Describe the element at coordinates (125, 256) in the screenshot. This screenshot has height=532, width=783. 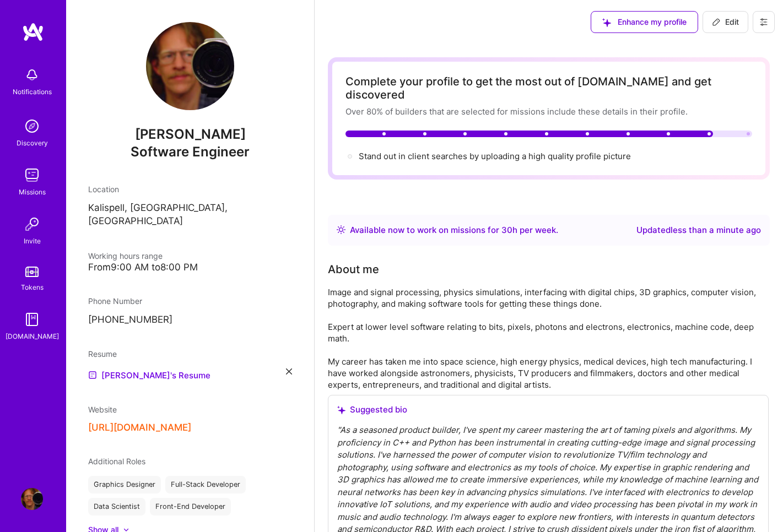
I see `span: Working hours range` at that location.